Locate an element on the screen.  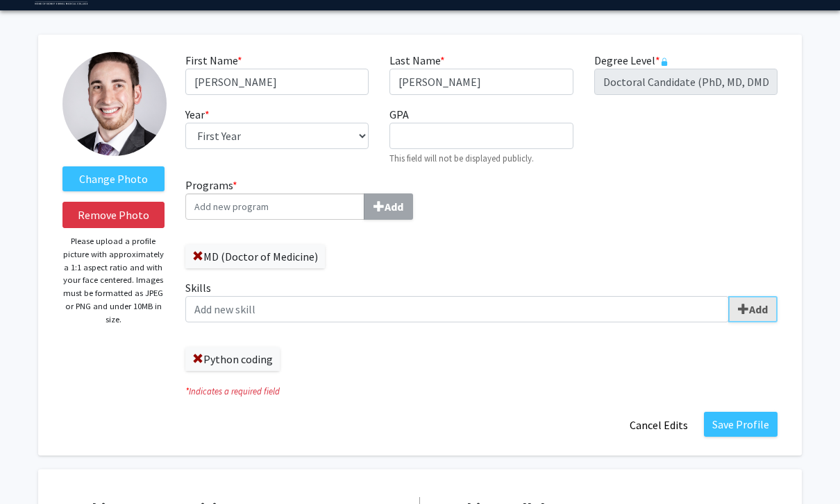
button: Remove Photo is located at coordinates (114, 215).